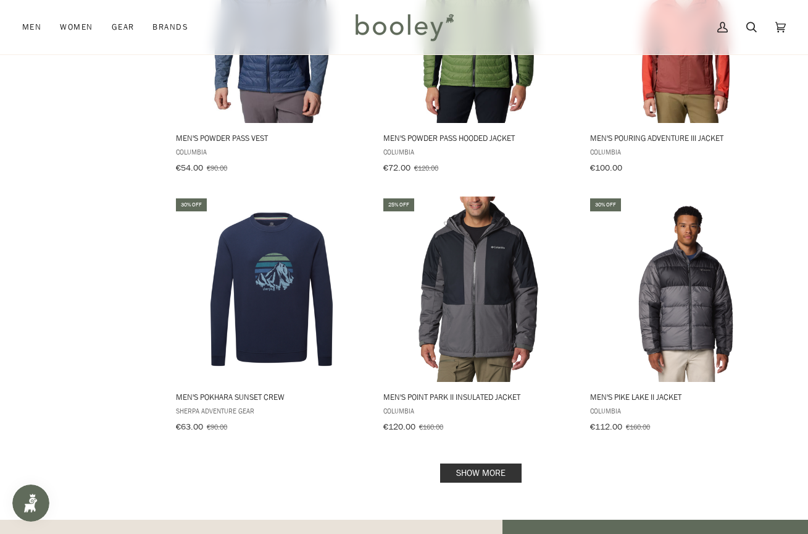 This screenshot has width=808, height=534. What do you see at coordinates (272, 289) in the screenshot?
I see `img: Sherpa Adventure Gear Men's Pokhara Sunset Crew Rathee - Booley Galway` at bounding box center [272, 289].